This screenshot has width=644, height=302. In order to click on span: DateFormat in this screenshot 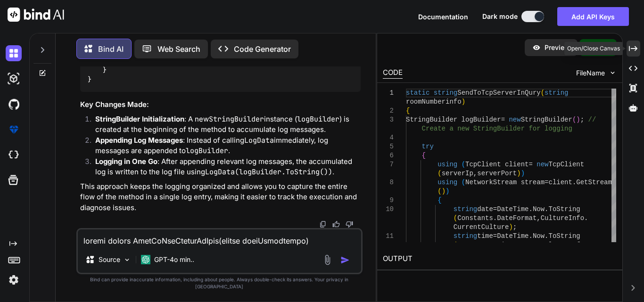, I will do `click(517, 218)`.